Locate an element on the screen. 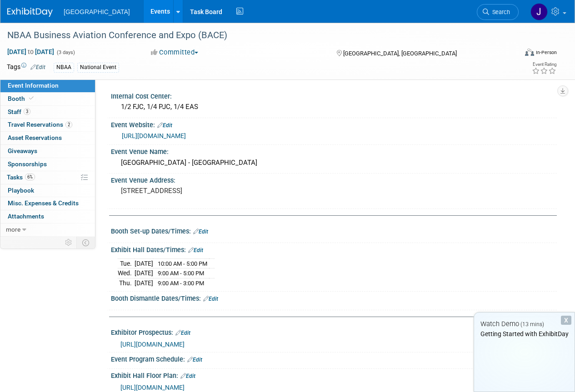 The height and width of the screenshot is (392, 575). div: Dismiss is located at coordinates (566, 321).